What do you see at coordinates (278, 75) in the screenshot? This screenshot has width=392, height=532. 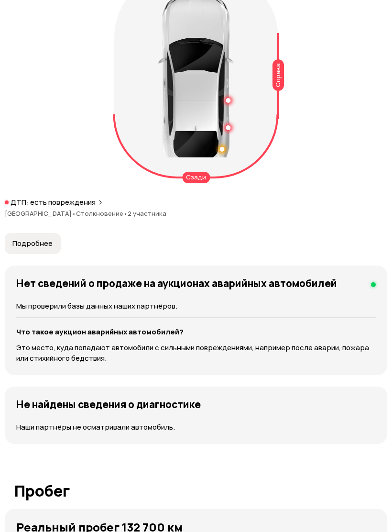 I see `div: Справа` at bounding box center [278, 75].